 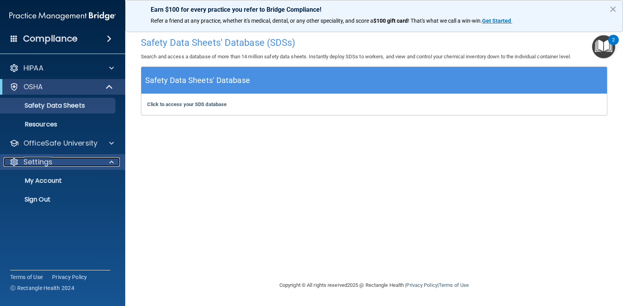 I want to click on div: 2, so click(x=614, y=45).